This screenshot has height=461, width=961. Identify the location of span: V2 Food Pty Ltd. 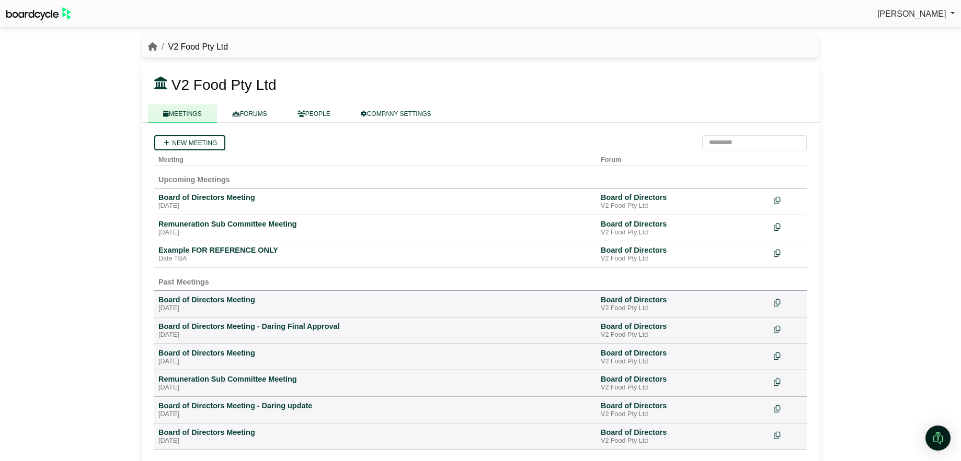
(224, 85).